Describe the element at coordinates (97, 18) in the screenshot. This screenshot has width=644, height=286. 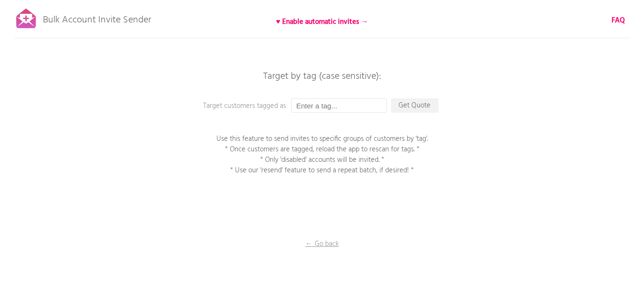
I see `p: Bulk Account Invite Sender` at that location.